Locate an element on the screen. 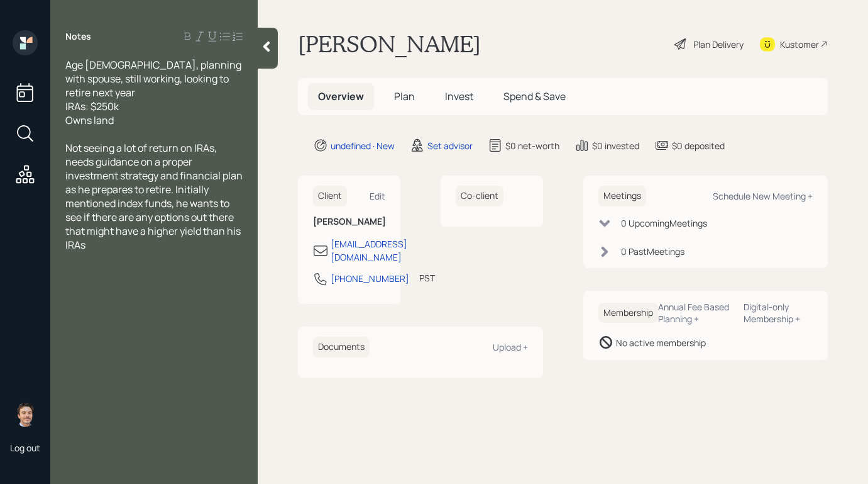  div: Digital-only Membership + is located at coordinates (778, 312).